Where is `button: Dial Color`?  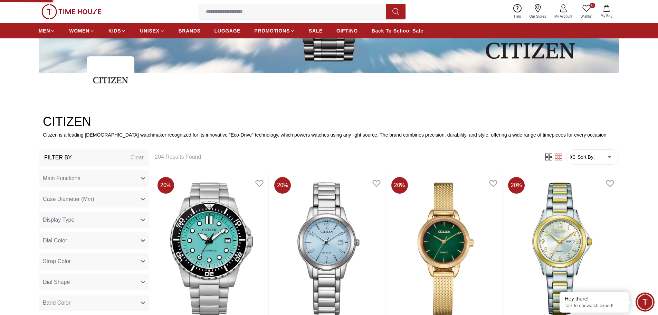
button: Dial Color is located at coordinates (94, 240).